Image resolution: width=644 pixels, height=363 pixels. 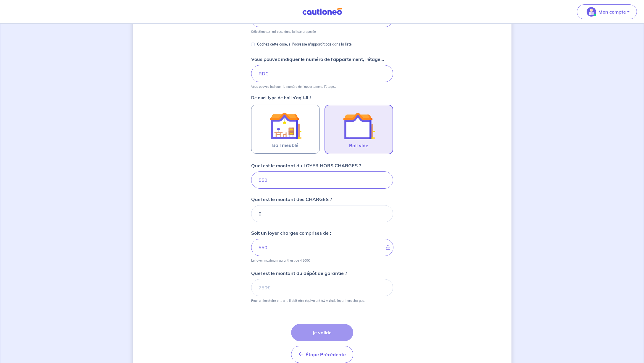 I want to click on p: Sélectionnez l'adresse dans la liste proposée, so click(x=284, y=32).